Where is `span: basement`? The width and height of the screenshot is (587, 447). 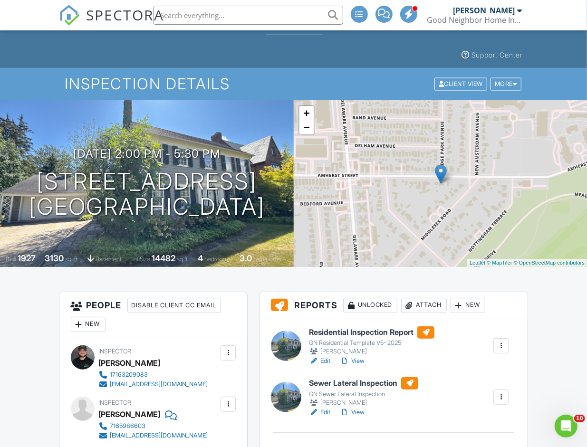
span: basement is located at coordinates (108, 259).